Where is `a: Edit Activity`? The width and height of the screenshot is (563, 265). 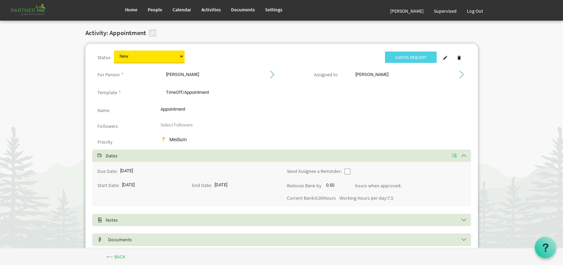 a: Edit Activity is located at coordinates (445, 57).